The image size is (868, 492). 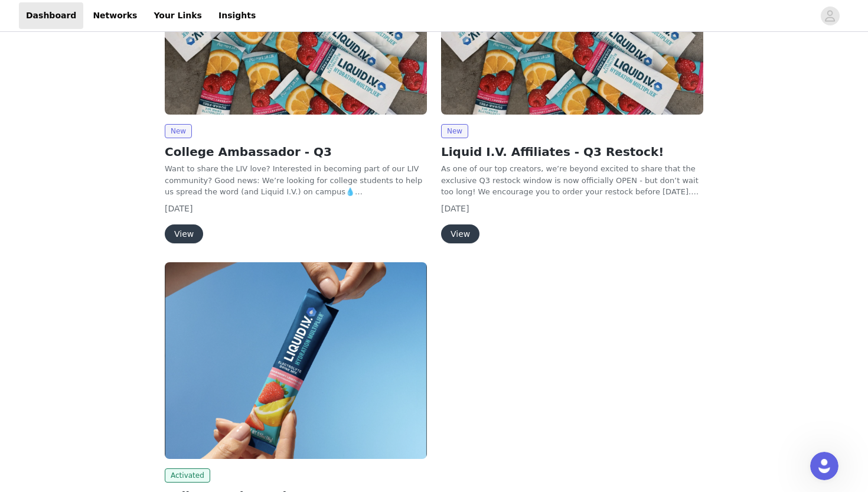 What do you see at coordinates (573, 180) in the screenshot?
I see `p: As one of our top creators, we’re beyond excited to share that the exclusive Q3 restock window is...` at bounding box center [573, 180].